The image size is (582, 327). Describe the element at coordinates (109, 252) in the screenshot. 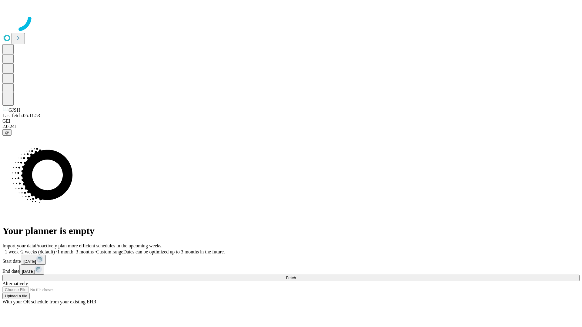

I see `span: Custom range` at that location.